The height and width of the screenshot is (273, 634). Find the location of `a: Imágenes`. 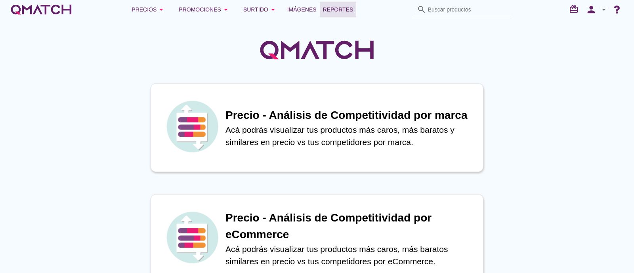

a: Imágenes is located at coordinates (302, 10).